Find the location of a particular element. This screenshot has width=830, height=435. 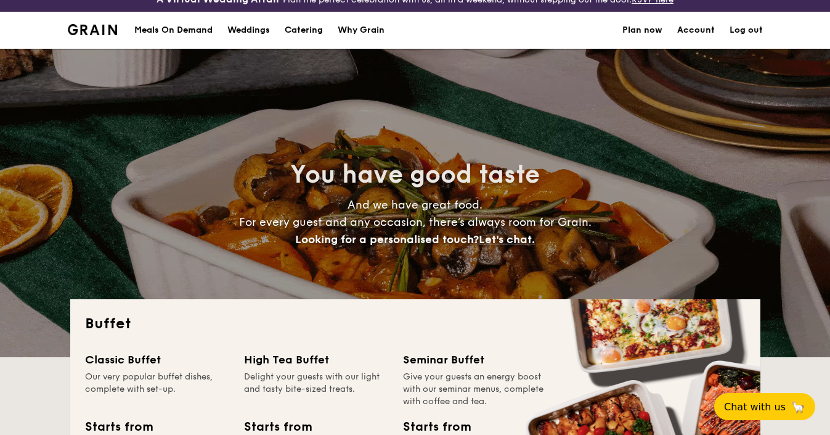

span: Looking for a personalised touch? is located at coordinates (387, 239).